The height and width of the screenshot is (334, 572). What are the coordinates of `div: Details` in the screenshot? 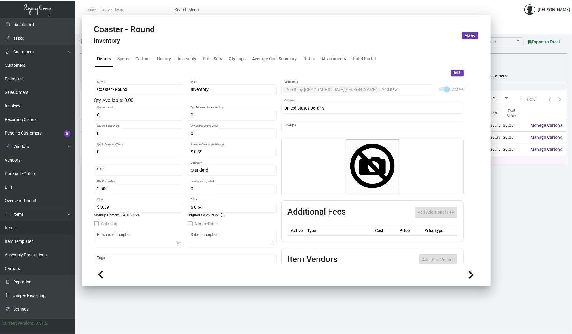 It's located at (104, 58).